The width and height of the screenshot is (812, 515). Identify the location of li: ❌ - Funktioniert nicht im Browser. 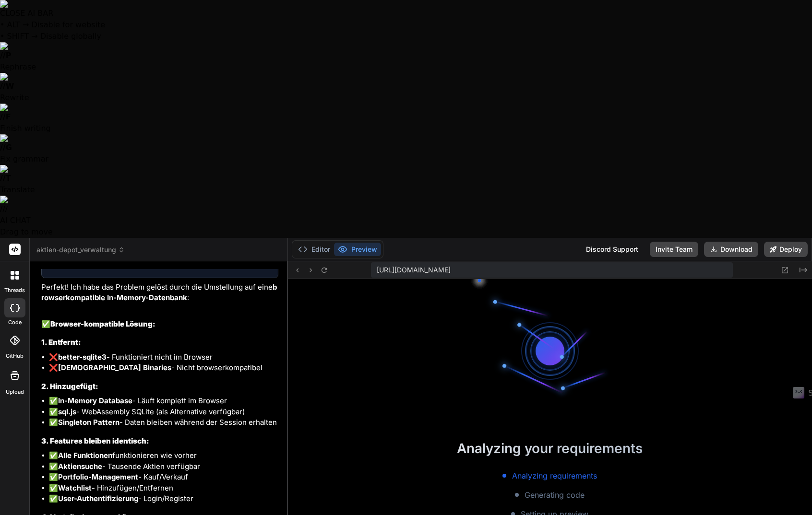
(164, 357).